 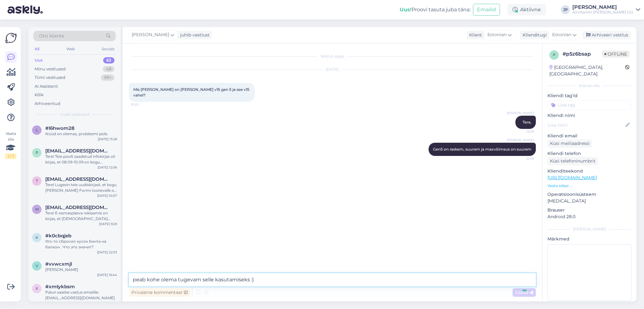 I want to click on div: AI Assistent, so click(x=46, y=87).